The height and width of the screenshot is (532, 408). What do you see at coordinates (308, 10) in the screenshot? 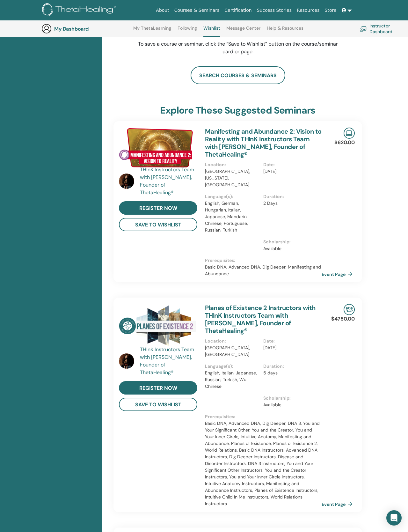
I see `a: Resources` at bounding box center [308, 10].